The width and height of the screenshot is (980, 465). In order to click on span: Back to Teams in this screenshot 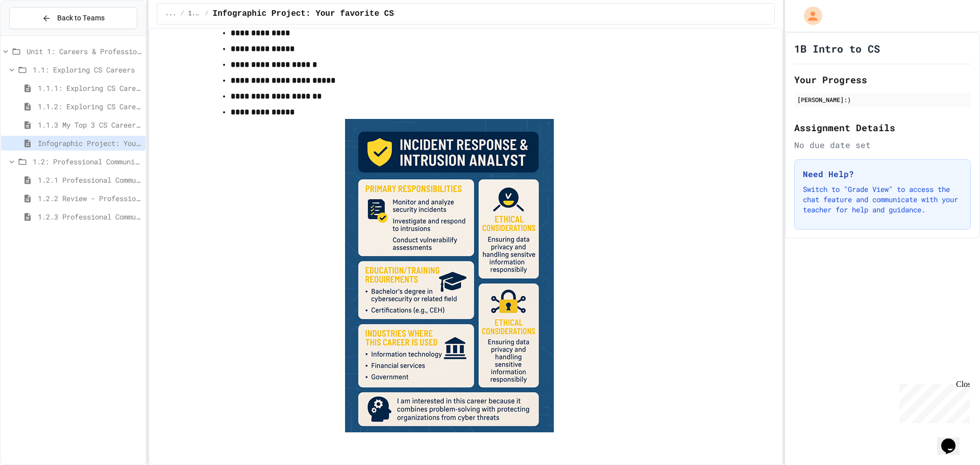, I will do `click(81, 18)`.